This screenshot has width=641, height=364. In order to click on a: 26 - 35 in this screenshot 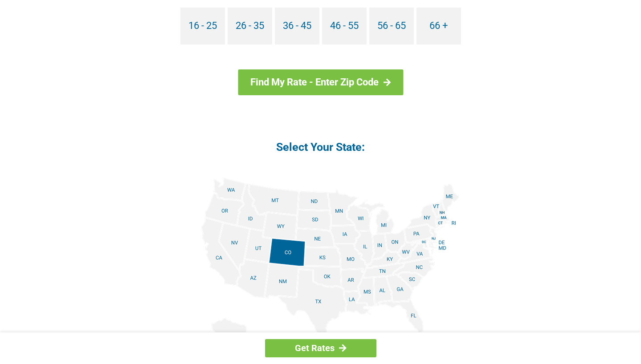, I will do `click(250, 26)`.